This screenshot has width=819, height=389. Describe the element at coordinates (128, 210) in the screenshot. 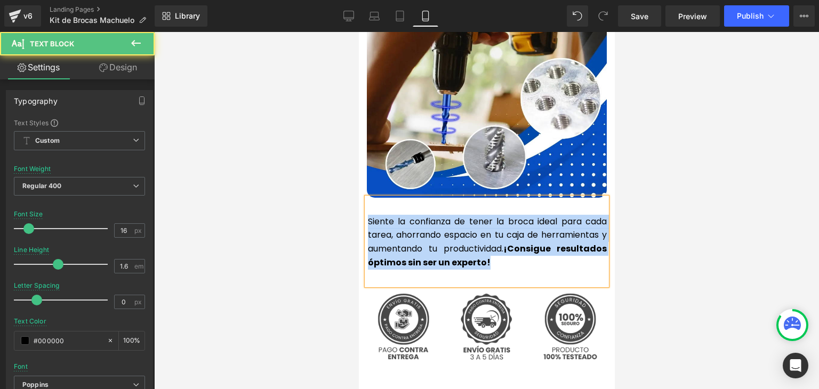

I see `p: Siente la confianza de tener la broca ideal para cada tarea, ahorrando espacio en tu caja de herr...` at that location.